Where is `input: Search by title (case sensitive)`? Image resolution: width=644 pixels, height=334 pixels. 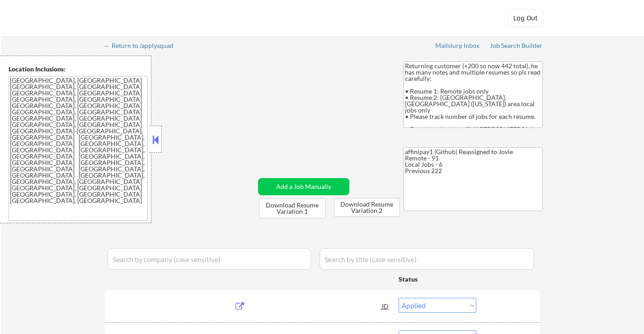
input: Search by title (case sensitive) is located at coordinates (427, 259).